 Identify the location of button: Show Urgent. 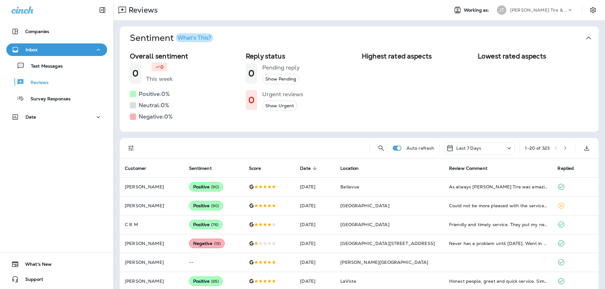
(279, 106).